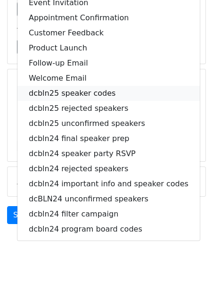 Image resolution: width=213 pixels, height=283 pixels. Describe the element at coordinates (109, 18) in the screenshot. I see `a: Appointment Confirmation` at that location.